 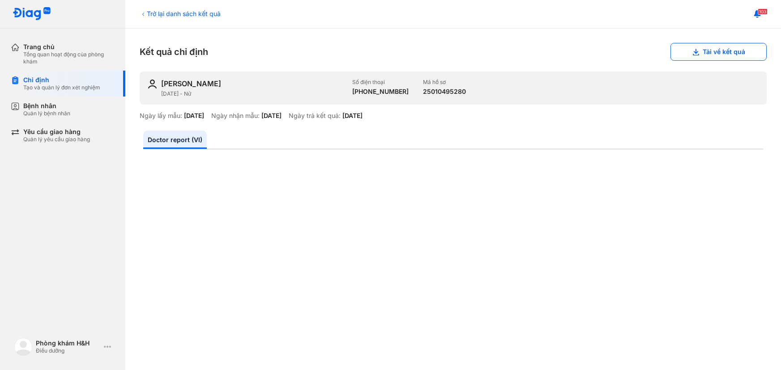 What do you see at coordinates (69, 58) in the screenshot?
I see `div: Tổng quan hoạt động của phòng khám` at bounding box center [69, 58].